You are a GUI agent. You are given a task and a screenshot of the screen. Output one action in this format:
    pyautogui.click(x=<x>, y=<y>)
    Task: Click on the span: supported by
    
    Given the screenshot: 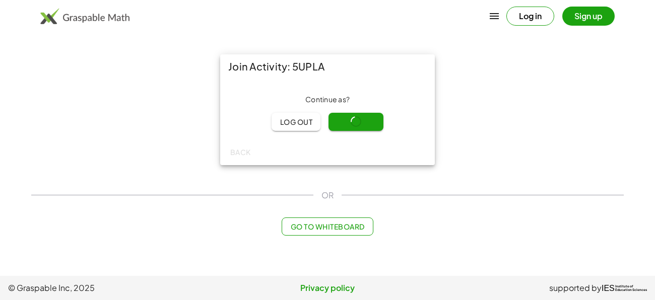 What is the action you would take?
    pyautogui.click(x=576, y=288)
    